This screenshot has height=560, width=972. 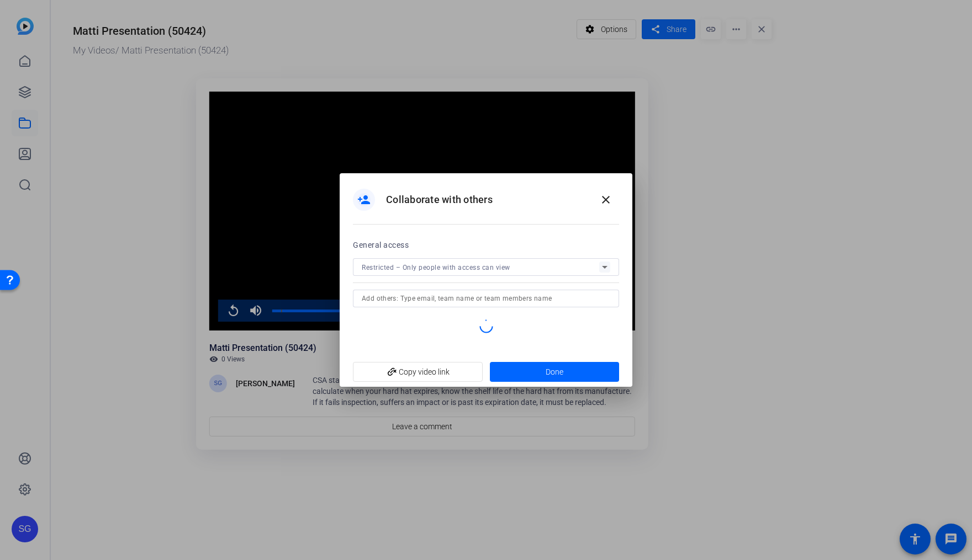 I want to click on mat-icon: close, so click(x=606, y=200).